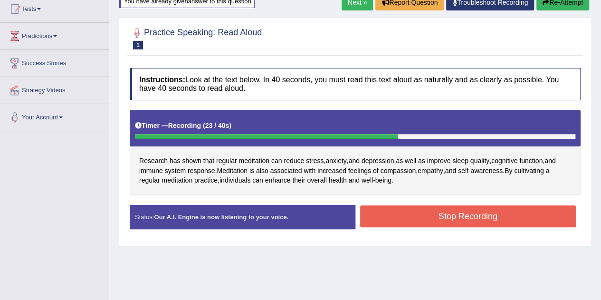  What do you see at coordinates (468, 216) in the screenshot?
I see `button: Stop Recording` at bounding box center [468, 216].